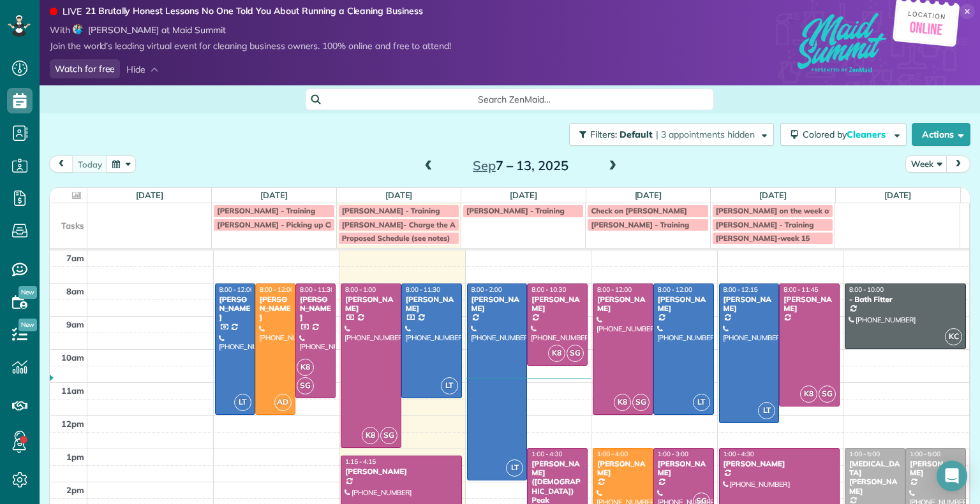  What do you see at coordinates (487, 289) in the screenshot?
I see `span: 8:00 - 2:00` at bounding box center [487, 289].